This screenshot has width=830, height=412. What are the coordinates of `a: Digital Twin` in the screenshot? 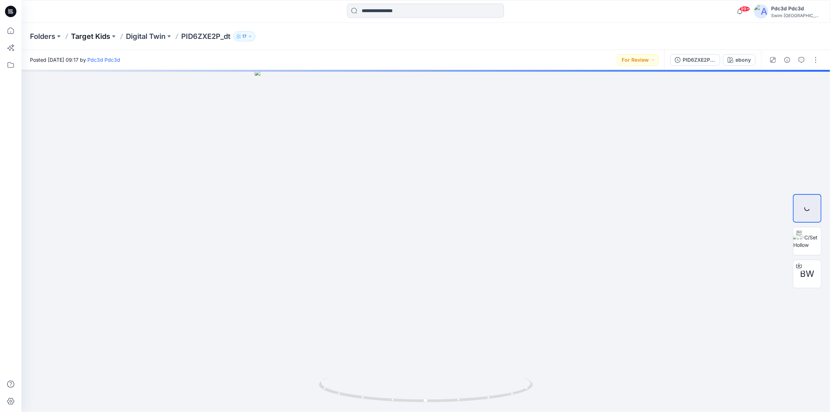 It's located at (145, 36).